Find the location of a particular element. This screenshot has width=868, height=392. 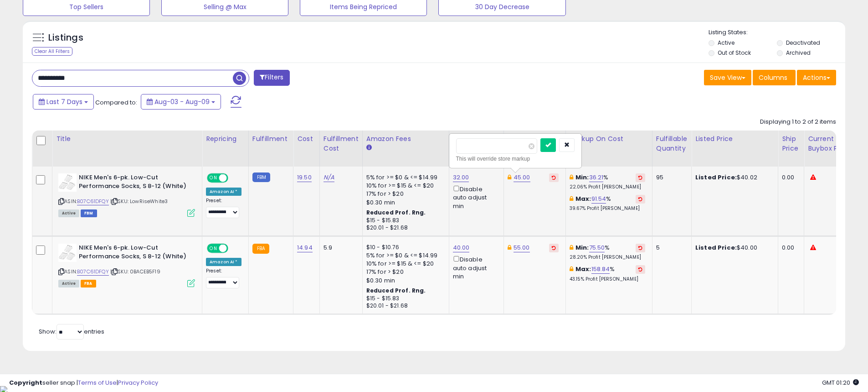

div: Cost is located at coordinates (306, 139).